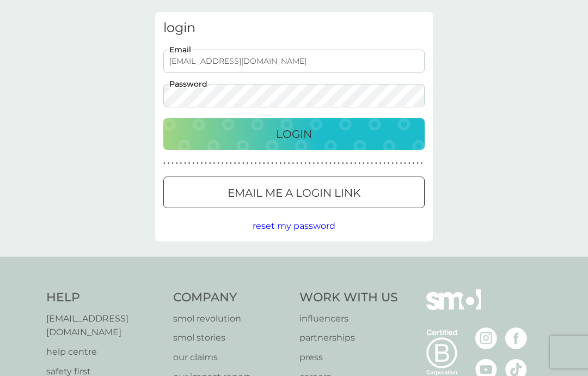  Describe the element at coordinates (231, 338) in the screenshot. I see `p: smol stories` at that location.